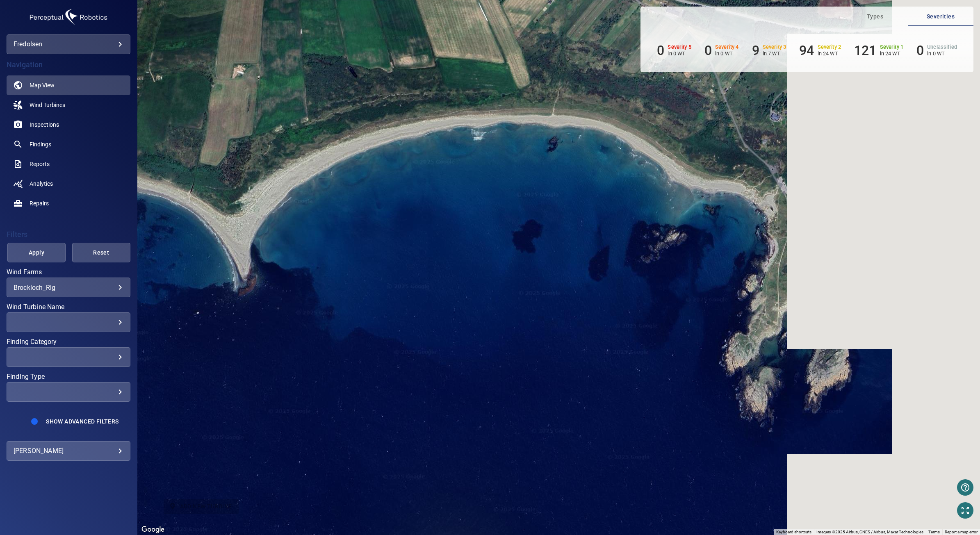  Describe the element at coordinates (40, 145) in the screenshot. I see `span: Findings` at that location.